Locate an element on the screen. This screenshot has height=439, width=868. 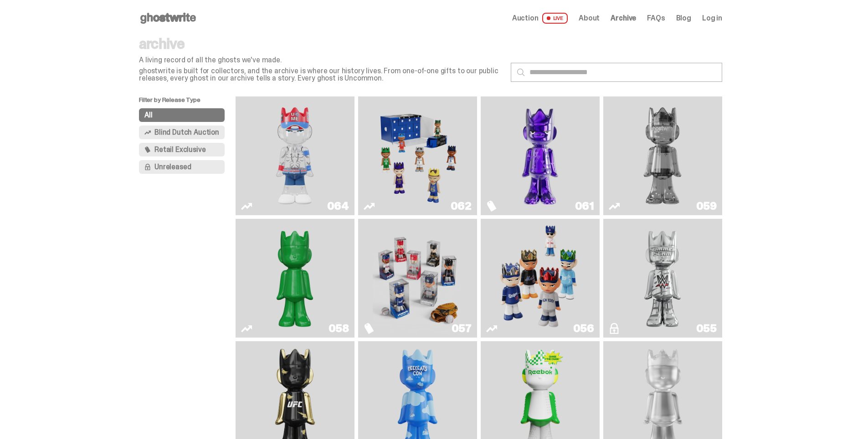
div: 056 is located at coordinates (583, 329).